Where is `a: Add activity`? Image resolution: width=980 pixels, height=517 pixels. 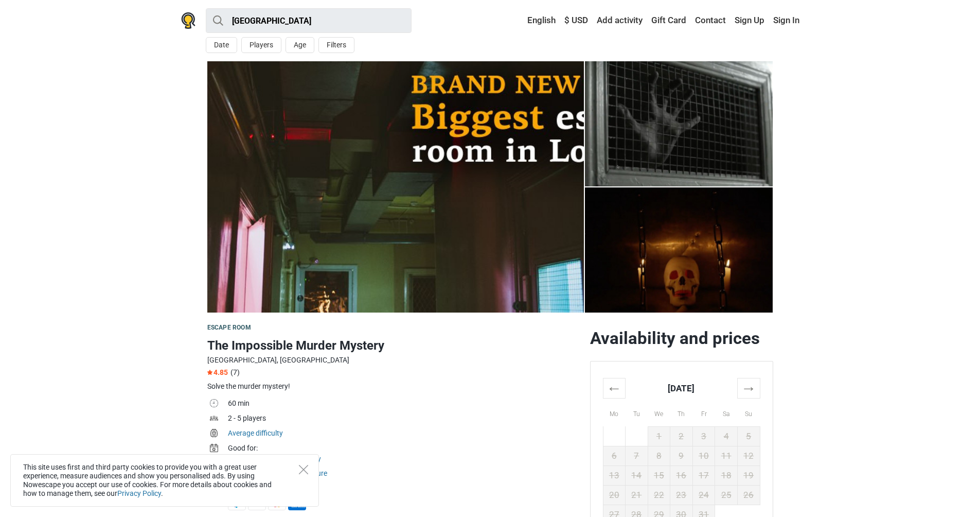
a: Add activity is located at coordinates (619, 21).